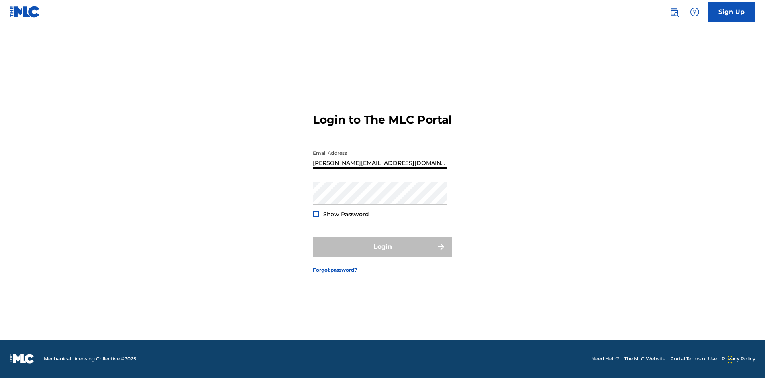 Image resolution: width=765 pixels, height=378 pixels. What do you see at coordinates (730, 359) in the screenshot?
I see `div: Drag` at bounding box center [730, 359].